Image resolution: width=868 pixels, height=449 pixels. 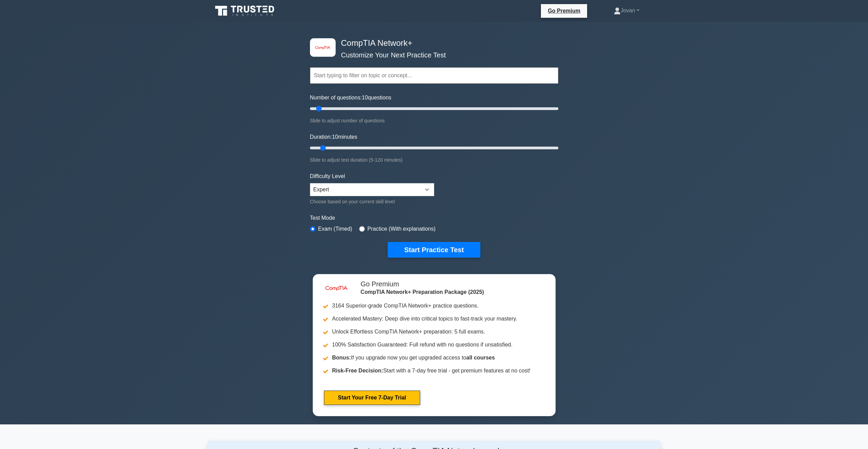 What do you see at coordinates (372, 202) in the screenshot?
I see `div: Choose based on your current skill level` at bounding box center [372, 202].